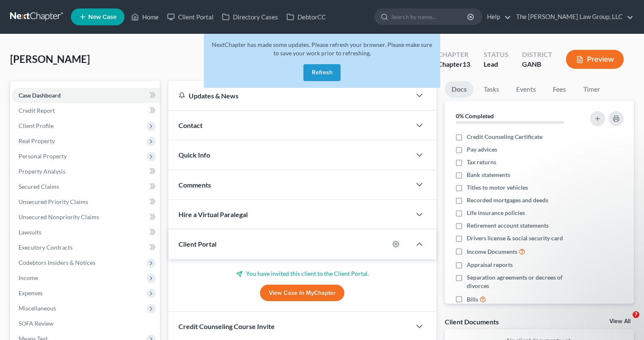  Describe the element at coordinates (636, 315) in the screenshot. I see `span: 7` at that location.